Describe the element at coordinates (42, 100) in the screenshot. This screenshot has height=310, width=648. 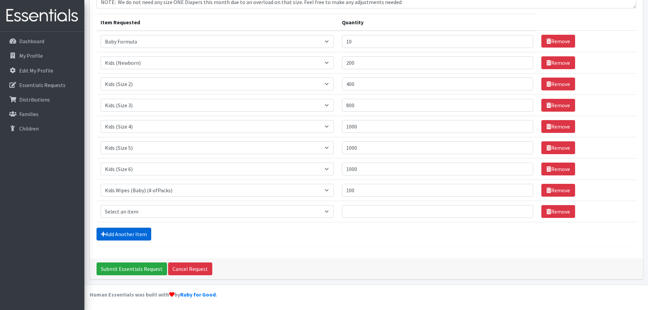
I see `a: Distributions` at that location.